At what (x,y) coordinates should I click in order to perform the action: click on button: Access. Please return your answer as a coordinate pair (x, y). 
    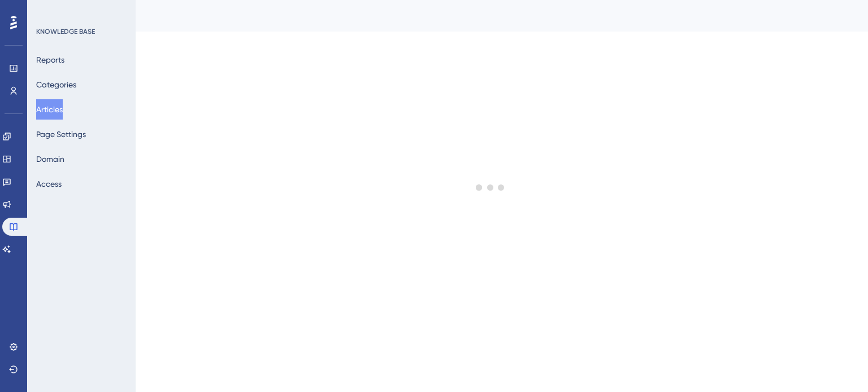
    Looking at the image, I should click on (49, 184).